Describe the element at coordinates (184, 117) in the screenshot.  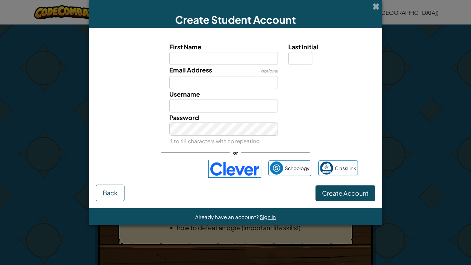
I see `span: Password` at that location.